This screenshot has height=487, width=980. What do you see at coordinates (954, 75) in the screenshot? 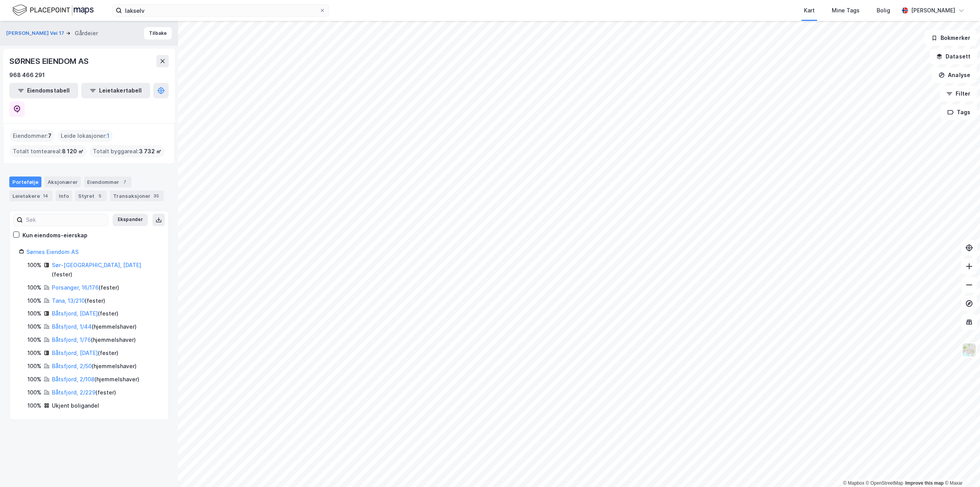
I see `button: Analyse` at bounding box center [954, 75].